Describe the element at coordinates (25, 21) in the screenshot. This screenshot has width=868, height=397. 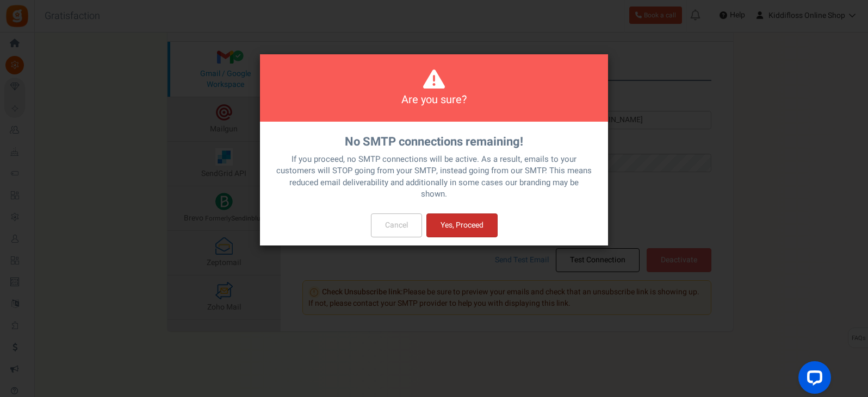
I see `button: Open LiveChat chat widget` at that location.